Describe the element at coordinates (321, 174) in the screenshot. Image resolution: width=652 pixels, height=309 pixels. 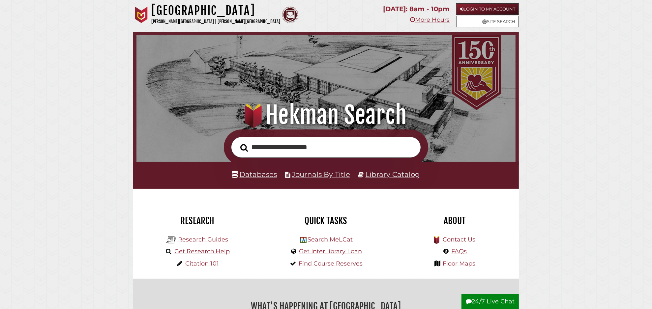
I see `a: Journals By Title` at that location.